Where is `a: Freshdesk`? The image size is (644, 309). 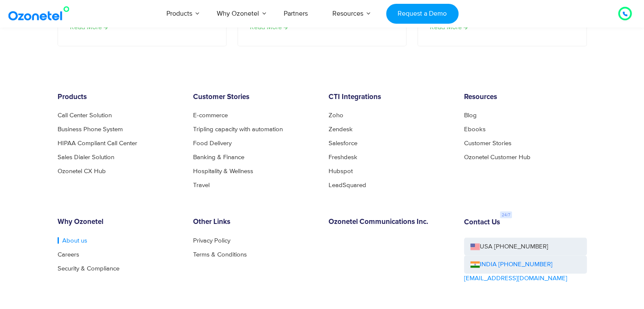 a: Freshdesk is located at coordinates (343, 156).